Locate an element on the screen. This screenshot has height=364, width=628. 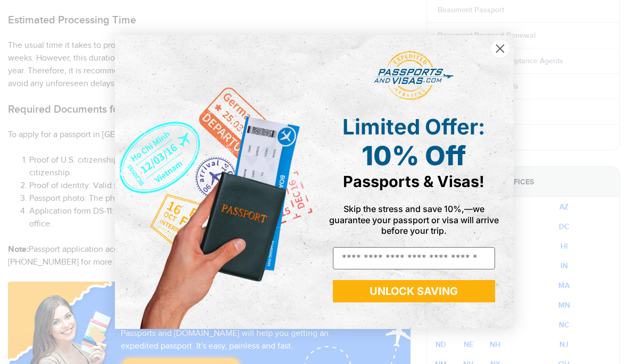
span: Passports & Visas! is located at coordinates (413, 181).